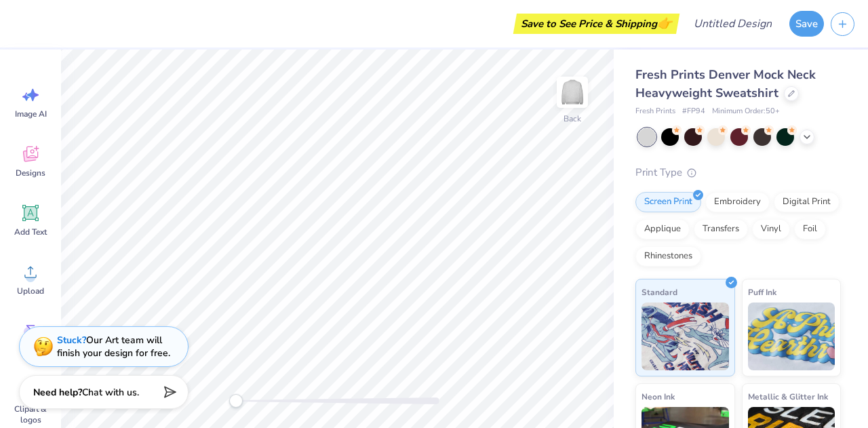 The image size is (868, 428). I want to click on input: Untitled Design, so click(732, 23).